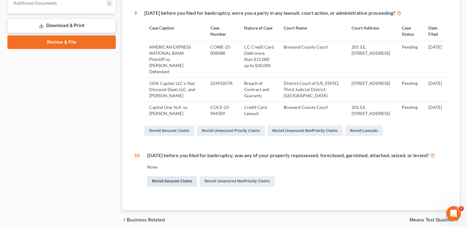 The height and width of the screenshot is (227, 467). I want to click on td: CC Credit Card Debt more than $15,000 up to $30,000, so click(259, 59).